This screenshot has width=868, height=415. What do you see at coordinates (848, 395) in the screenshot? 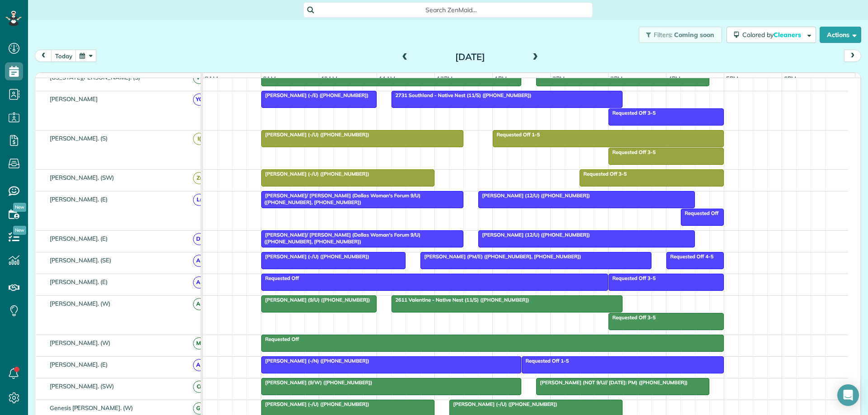
I see `div: Open Intercom Messenger` at bounding box center [848, 395].